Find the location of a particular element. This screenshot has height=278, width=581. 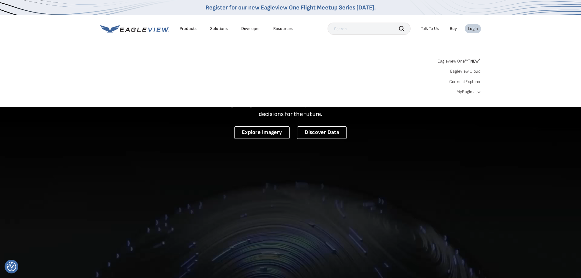

a: Explore Imagery is located at coordinates (262, 132).